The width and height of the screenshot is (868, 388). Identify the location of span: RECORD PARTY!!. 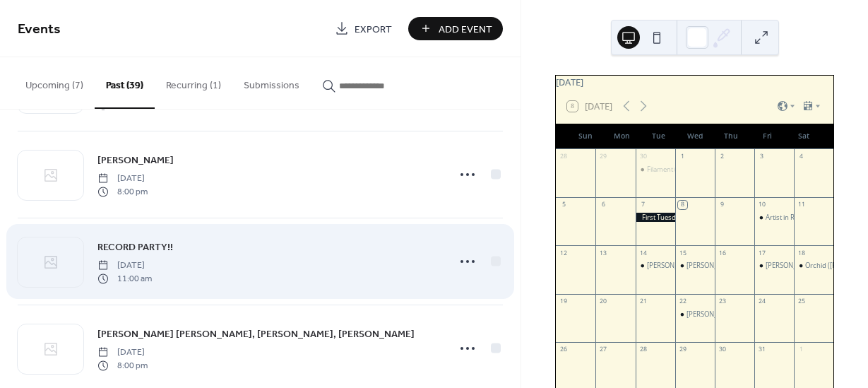
(135, 247).